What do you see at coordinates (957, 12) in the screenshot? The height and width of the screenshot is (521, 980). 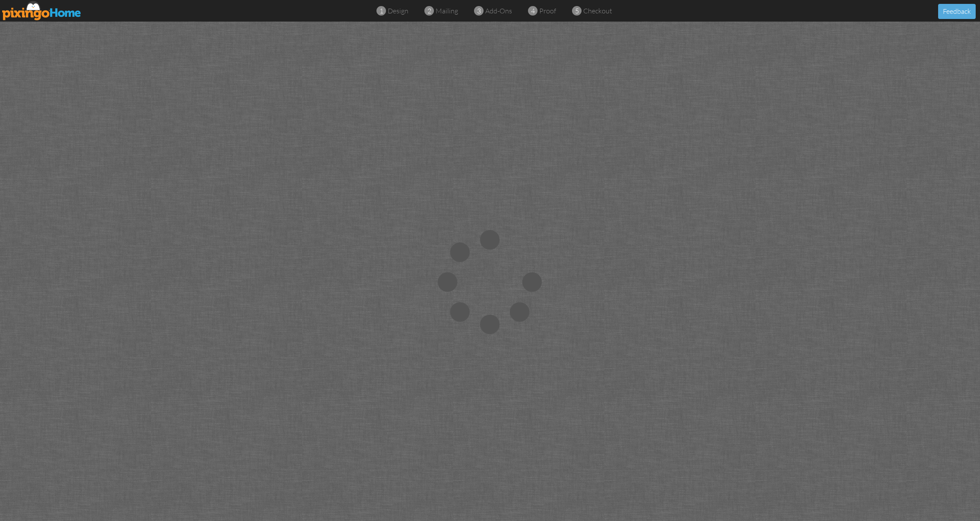 I see `button: Feedback` at bounding box center [957, 12].